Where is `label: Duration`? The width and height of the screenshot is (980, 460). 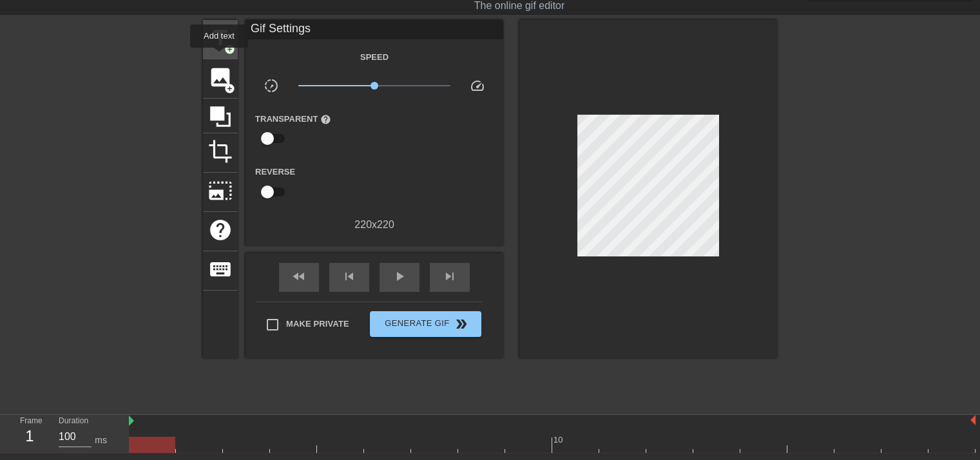 label: Duration is located at coordinates (73, 421).